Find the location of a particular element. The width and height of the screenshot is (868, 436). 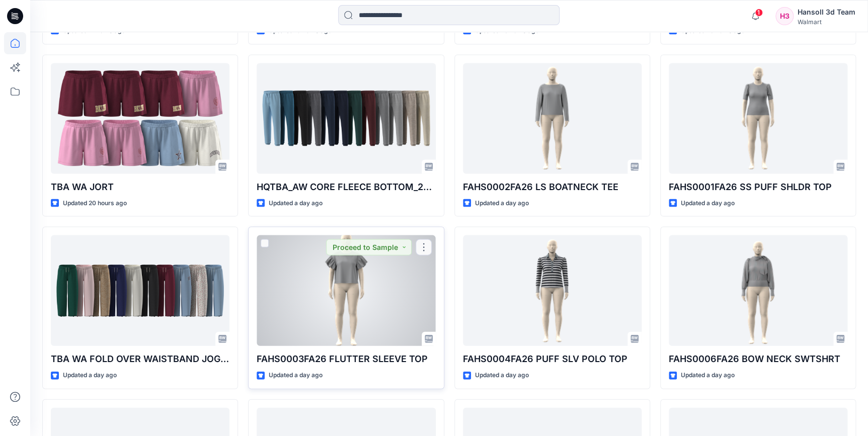

a: TBA WA FOLD OVER WAISTBAND JOGGER is located at coordinates (140, 290).